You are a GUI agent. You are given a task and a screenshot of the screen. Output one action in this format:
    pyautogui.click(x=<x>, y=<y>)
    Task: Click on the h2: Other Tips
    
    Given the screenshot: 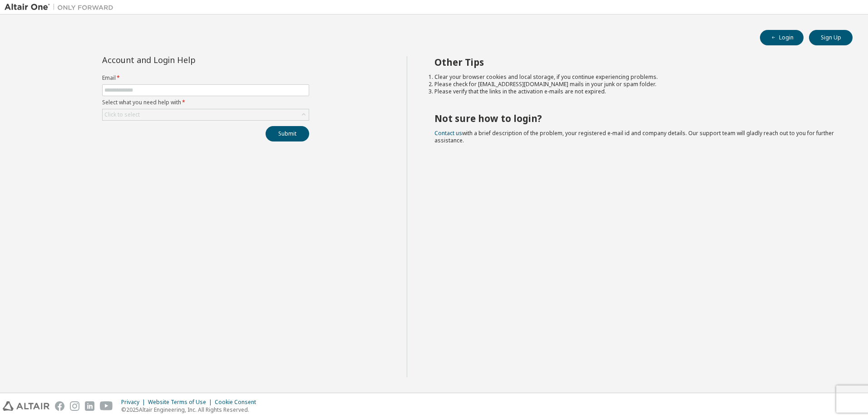 What is the action you would take?
    pyautogui.click(x=636, y=62)
    